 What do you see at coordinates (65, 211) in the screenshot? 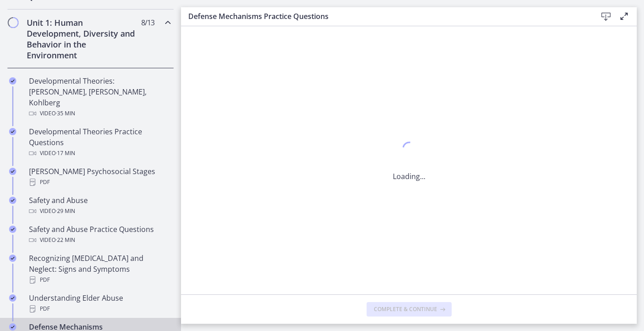
I see `span: · 29 min` at bounding box center [65, 211].